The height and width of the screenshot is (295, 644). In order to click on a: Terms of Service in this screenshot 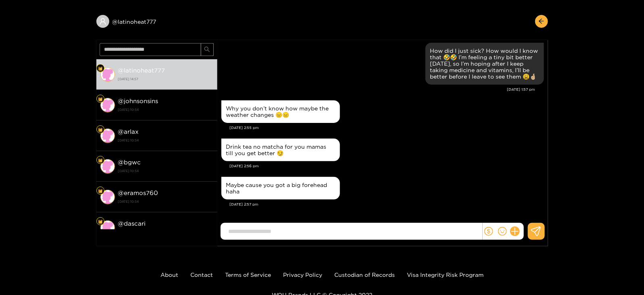, I will do `click(248, 275)`.